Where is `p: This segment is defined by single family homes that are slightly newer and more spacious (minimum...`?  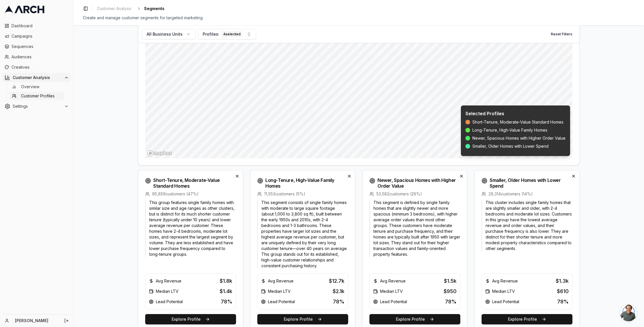
p: This segment is defined by single family homes that are slightly newer and more spacious (minimum... is located at coordinates (415, 229).